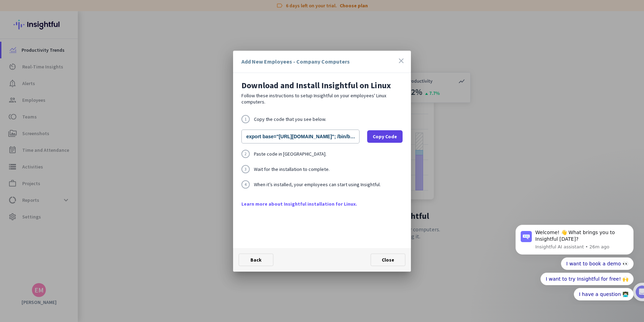  Describe the element at coordinates (292, 169) in the screenshot. I see `span: Wait for the installation to complete.` at that location.